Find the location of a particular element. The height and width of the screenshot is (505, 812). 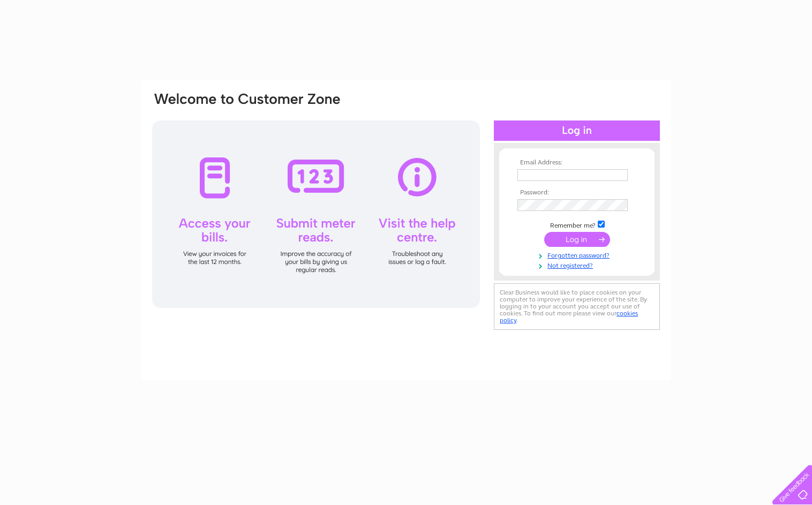

a: Not registered? is located at coordinates (578, 264).